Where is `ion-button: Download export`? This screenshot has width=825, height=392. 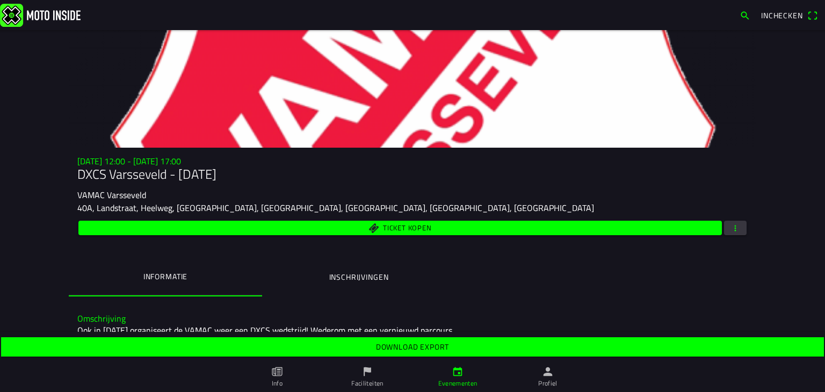 ion-button: Download export is located at coordinates (413, 347).